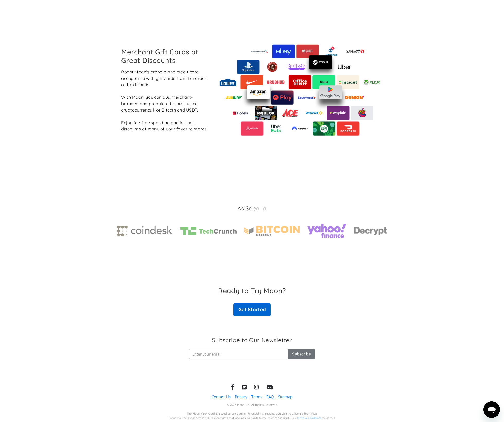 Image resolution: width=504 pixels, height=422 pixels. I want to click on div: © 2025 Moon LLC All Rights Reserved, so click(252, 405).